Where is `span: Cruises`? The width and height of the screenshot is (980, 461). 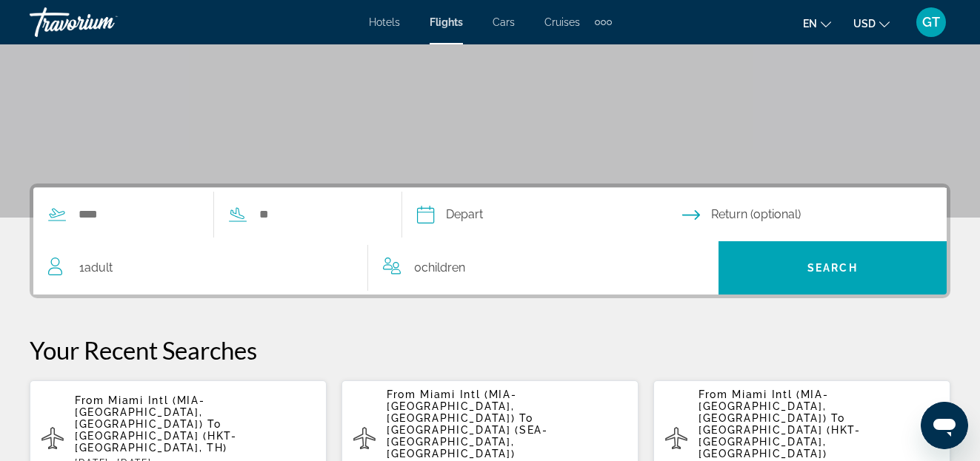
span: Cruises is located at coordinates (562, 22).